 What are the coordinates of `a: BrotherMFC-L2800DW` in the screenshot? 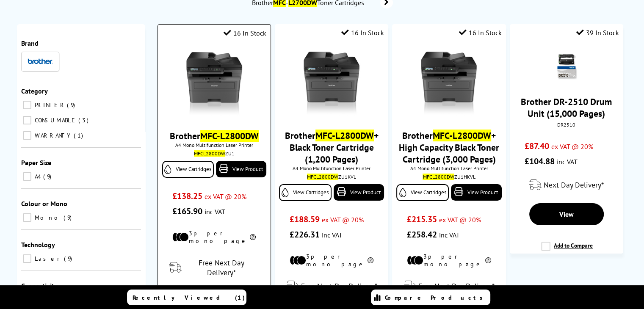 It's located at (214, 136).